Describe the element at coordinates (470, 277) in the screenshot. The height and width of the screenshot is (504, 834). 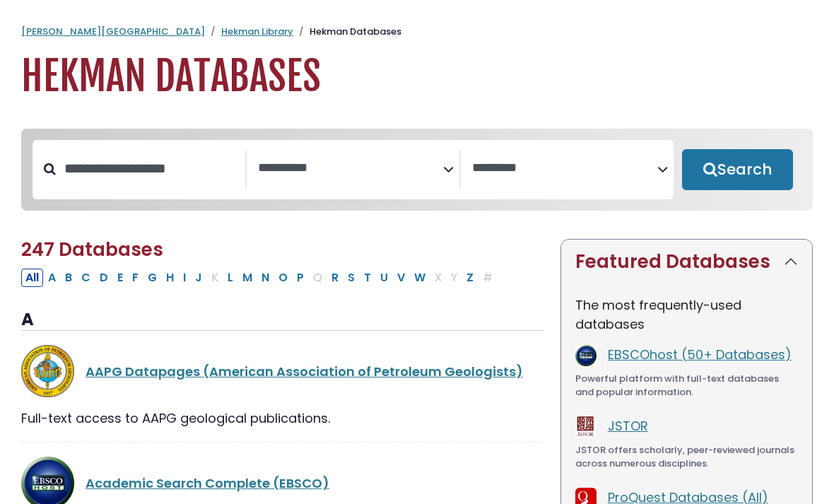
I see `button: Filter Results Z` at that location.